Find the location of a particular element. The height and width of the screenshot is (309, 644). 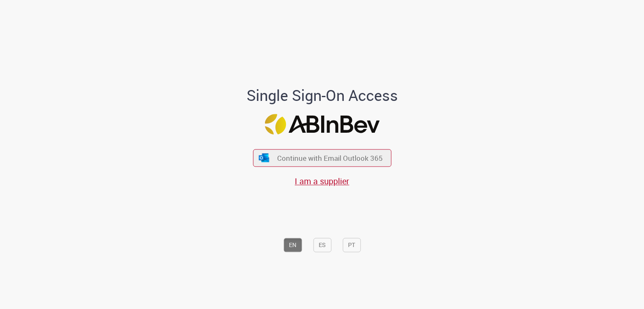

button: EN is located at coordinates (293, 245).